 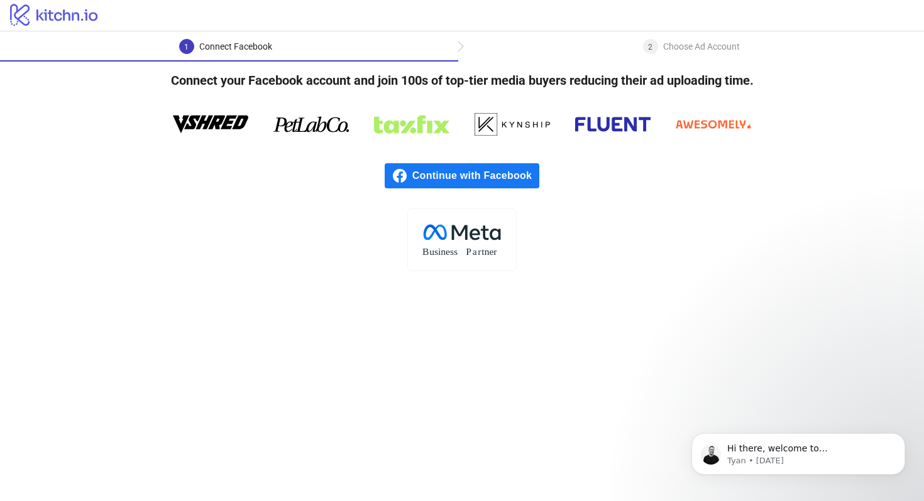 What do you see at coordinates (489, 251) in the screenshot?
I see `tspan: tner` at bounding box center [489, 251].